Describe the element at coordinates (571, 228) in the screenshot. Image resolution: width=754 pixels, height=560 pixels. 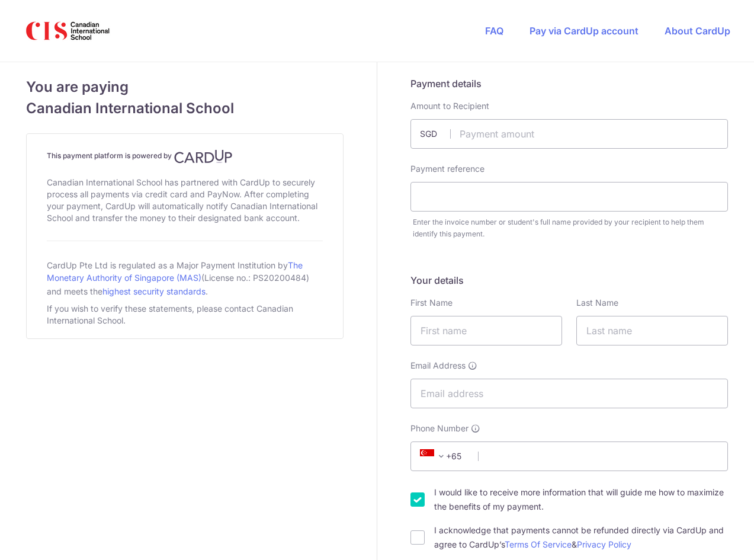
I see `div: Enter the invoice number or student's full name provided by your recipient to help them identify ...` at that location.